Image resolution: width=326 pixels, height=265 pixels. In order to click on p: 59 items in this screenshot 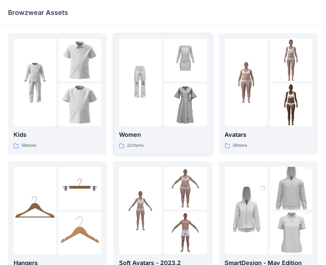, I will do `click(29, 145)`.